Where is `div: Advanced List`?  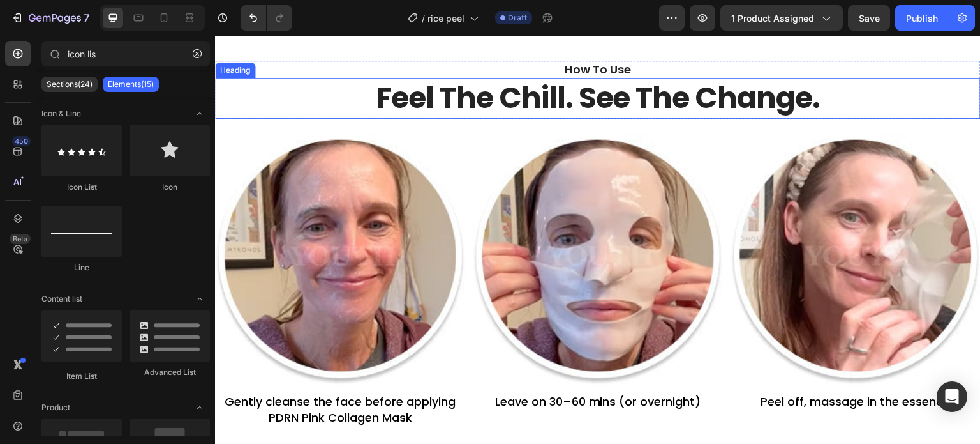
div: Advanced List is located at coordinates (170, 372).